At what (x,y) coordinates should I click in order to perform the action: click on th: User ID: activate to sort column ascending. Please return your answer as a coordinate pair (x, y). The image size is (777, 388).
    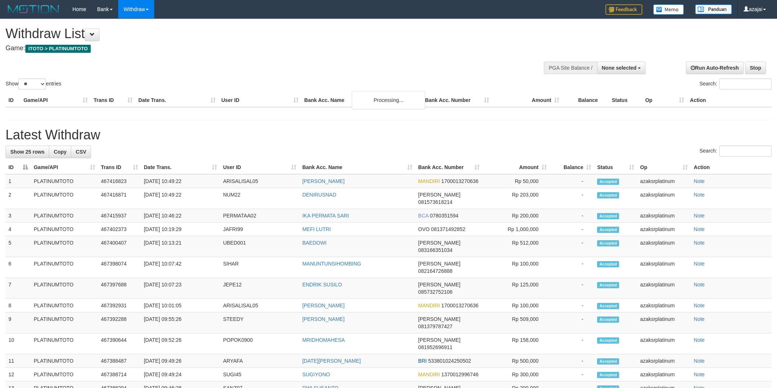
    Looking at the image, I should click on (260, 167).